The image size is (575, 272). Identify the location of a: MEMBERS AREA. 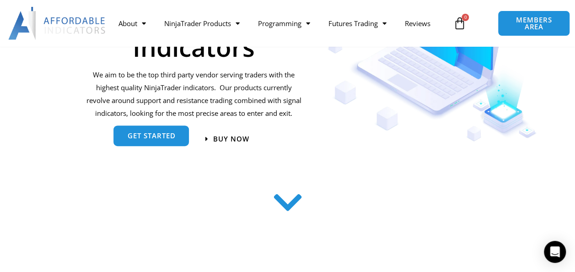
(534, 23).